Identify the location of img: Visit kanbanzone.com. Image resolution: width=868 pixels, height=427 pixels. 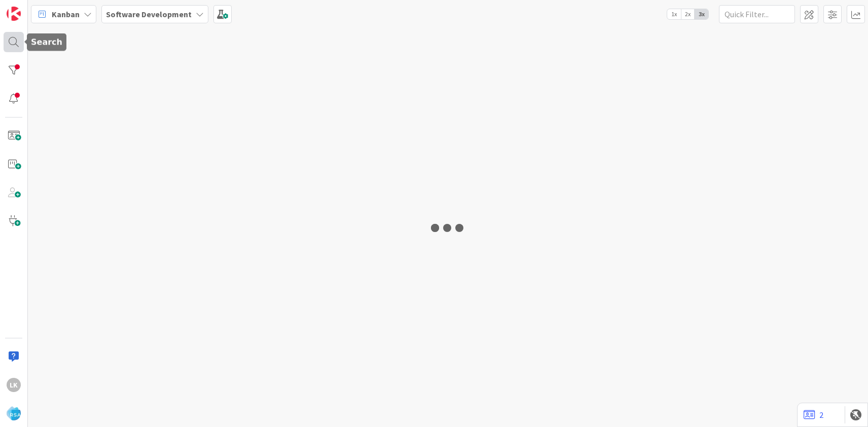
(14, 14).